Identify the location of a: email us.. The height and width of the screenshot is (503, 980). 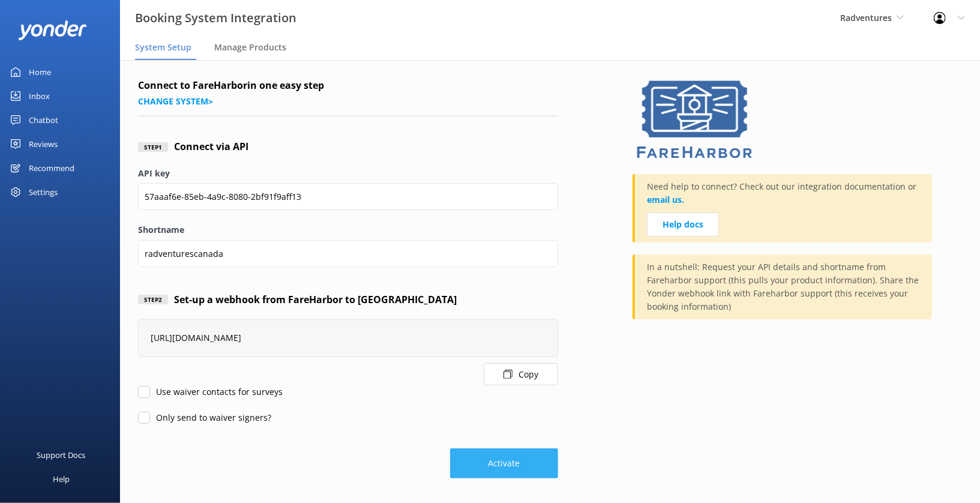
(666, 199).